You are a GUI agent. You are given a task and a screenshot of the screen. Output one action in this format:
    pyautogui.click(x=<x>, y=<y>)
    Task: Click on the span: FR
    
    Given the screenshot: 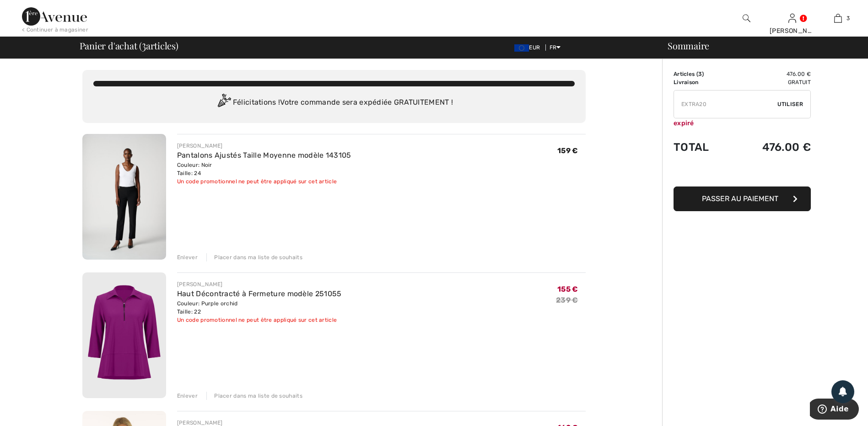 What is the action you would take?
    pyautogui.click(x=555, y=48)
    